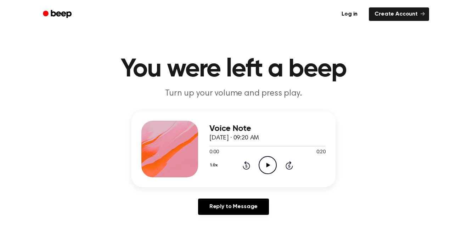 Image resolution: width=467 pixels, height=229 pixels. Describe the element at coordinates (234, 69) in the screenshot. I see `h1: You were left a beep` at that location.